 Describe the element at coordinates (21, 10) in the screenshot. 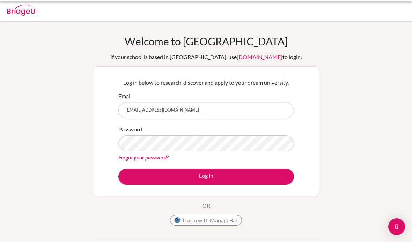

I see `img: Bridge-U` at that location.